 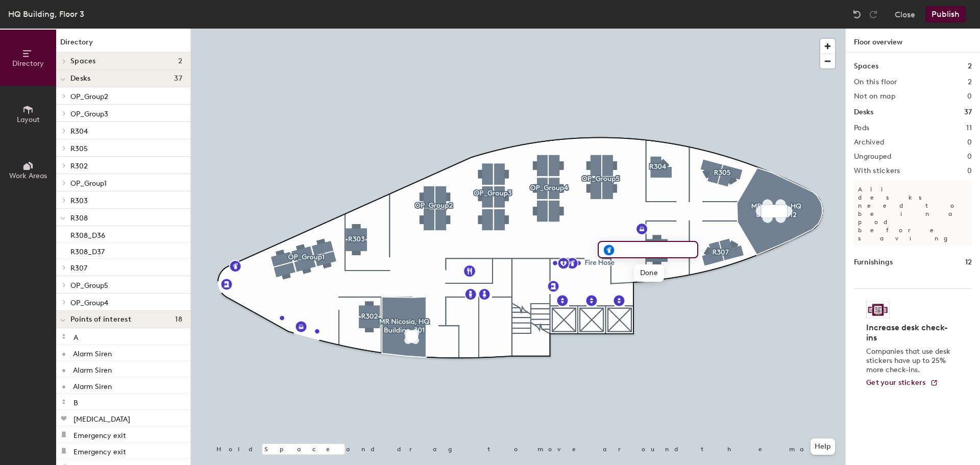 What do you see at coordinates (79, 131) in the screenshot?
I see `span: R304` at bounding box center [79, 131].